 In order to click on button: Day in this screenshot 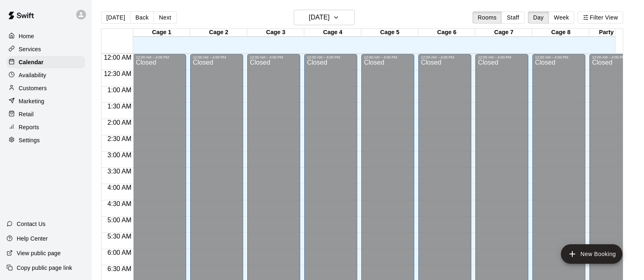, I will do `click(538, 17)`.